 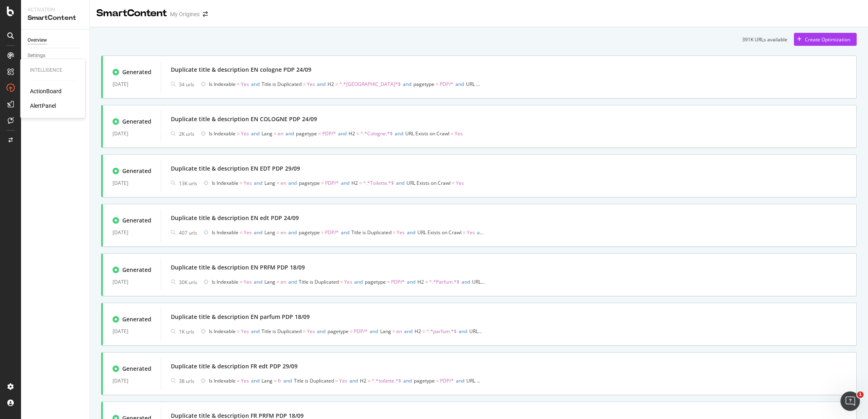 What do you see at coordinates (235, 218) in the screenshot?
I see `div: Duplicate title & description EN edt PDP 24/09` at bounding box center [235, 218].